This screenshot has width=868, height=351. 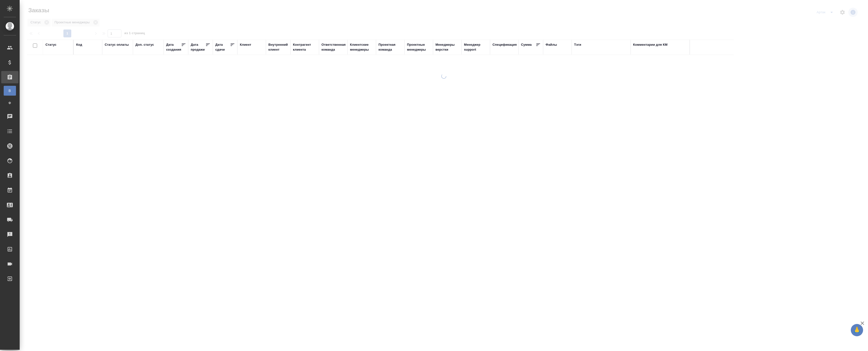 I want to click on div: Статус, so click(x=51, y=45).